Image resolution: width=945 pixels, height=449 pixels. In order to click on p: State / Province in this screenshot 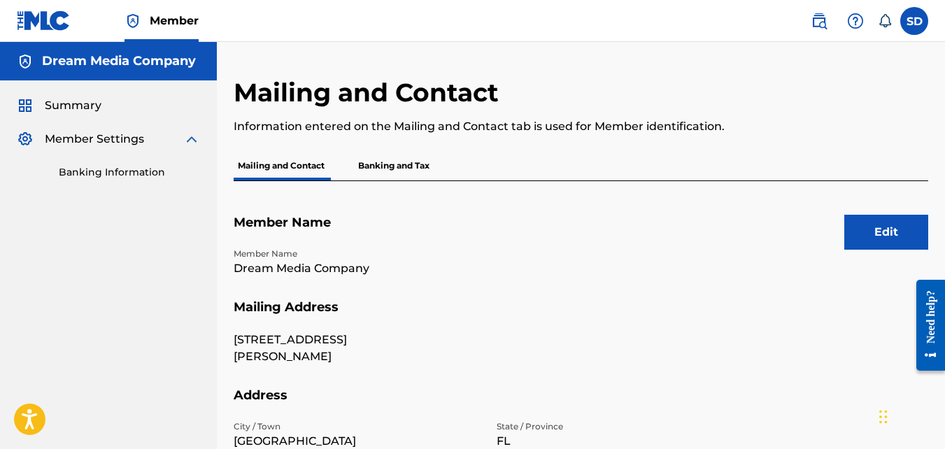, I will do `click(620, 427)`.